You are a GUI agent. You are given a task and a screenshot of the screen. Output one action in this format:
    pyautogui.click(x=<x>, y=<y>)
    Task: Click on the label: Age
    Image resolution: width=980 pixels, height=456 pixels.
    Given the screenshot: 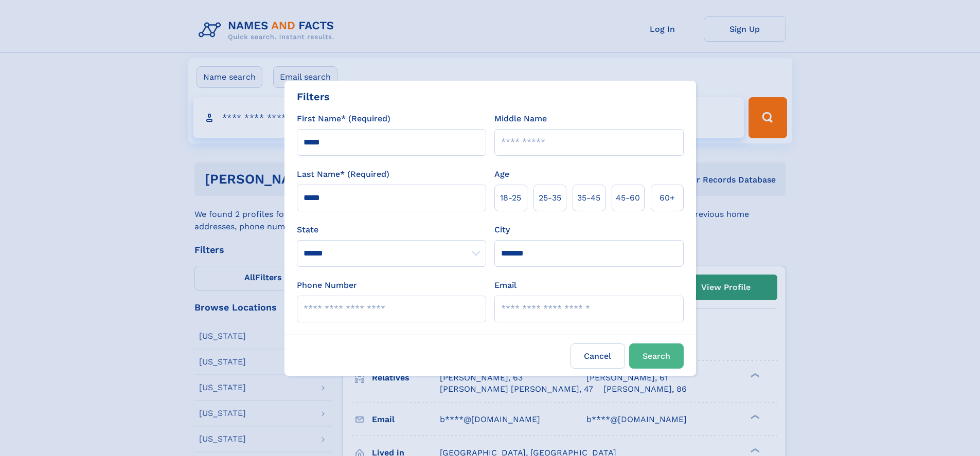 What is the action you would take?
    pyautogui.click(x=502, y=174)
    